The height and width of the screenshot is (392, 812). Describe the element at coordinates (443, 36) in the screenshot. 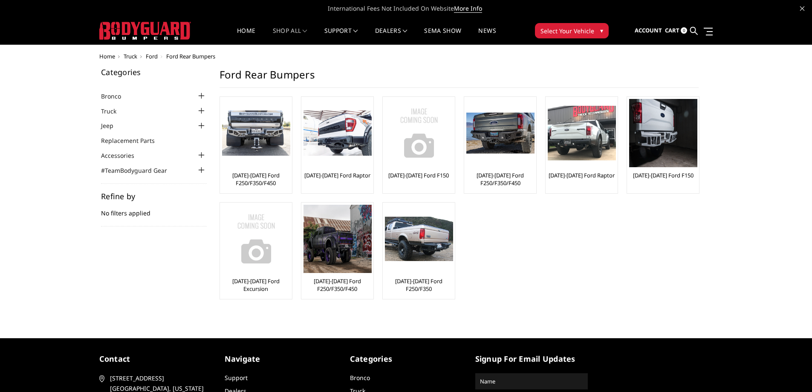

I see `a: SEMA Show` at that location.